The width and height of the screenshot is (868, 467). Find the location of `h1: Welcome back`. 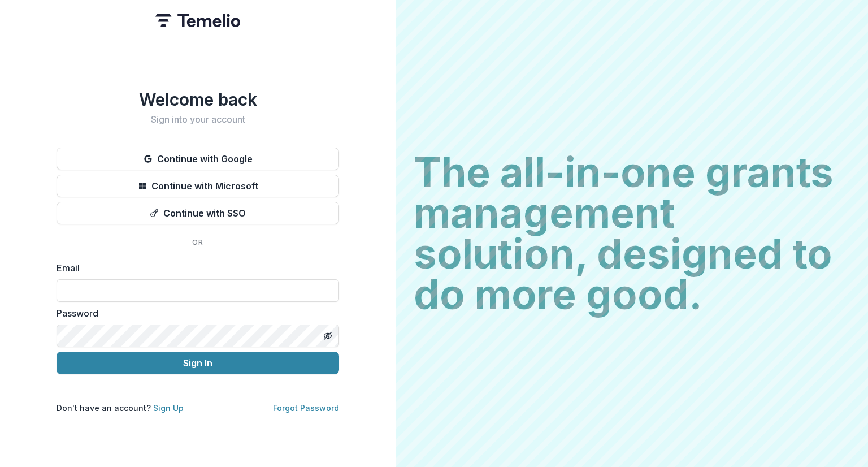

h1: Welcome back is located at coordinates (198, 100).